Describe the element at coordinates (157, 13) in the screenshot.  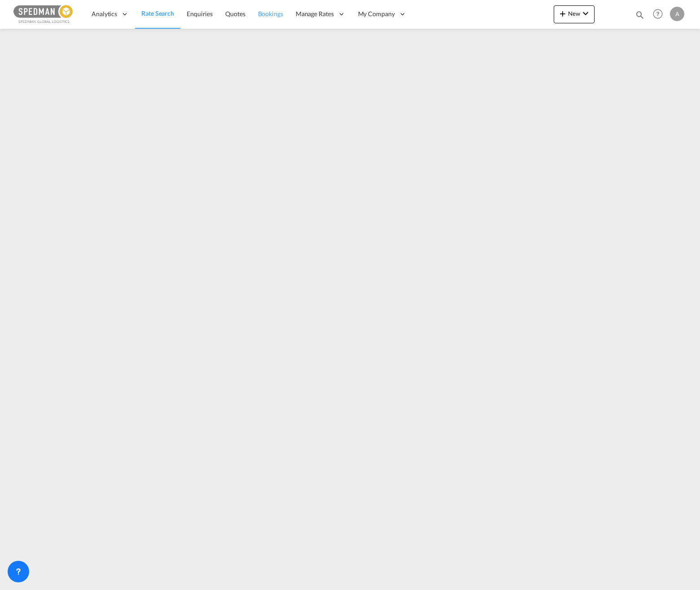
I see `span: Rate Search` at that location.